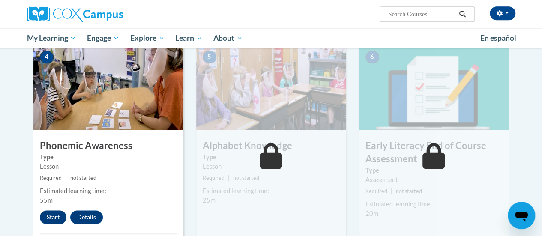  Describe the element at coordinates (46, 200) in the screenshot. I see `span: 55m` at that location.